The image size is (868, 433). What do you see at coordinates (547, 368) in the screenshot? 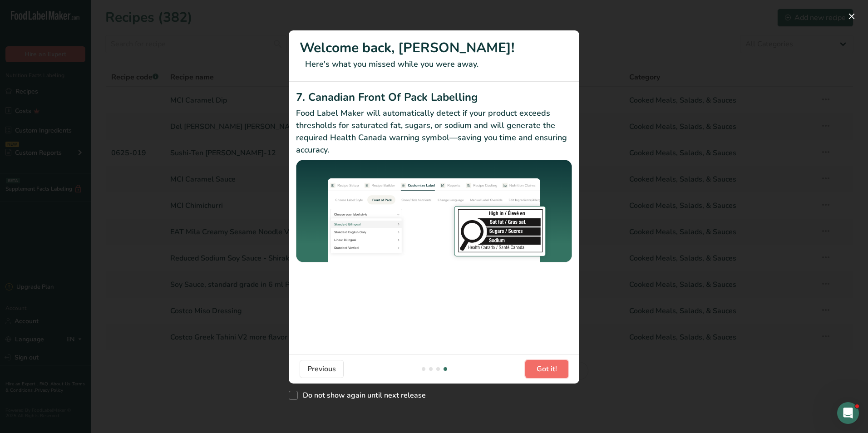
I see `span: Got it!` at bounding box center [547, 368].